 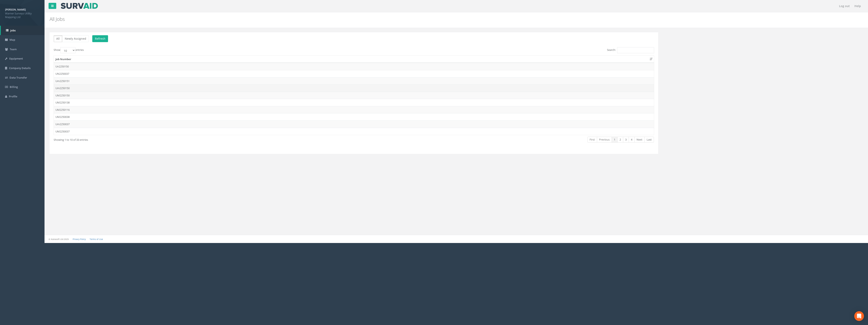 I want to click on div: Open Intercom Messenger, so click(x=859, y=316).